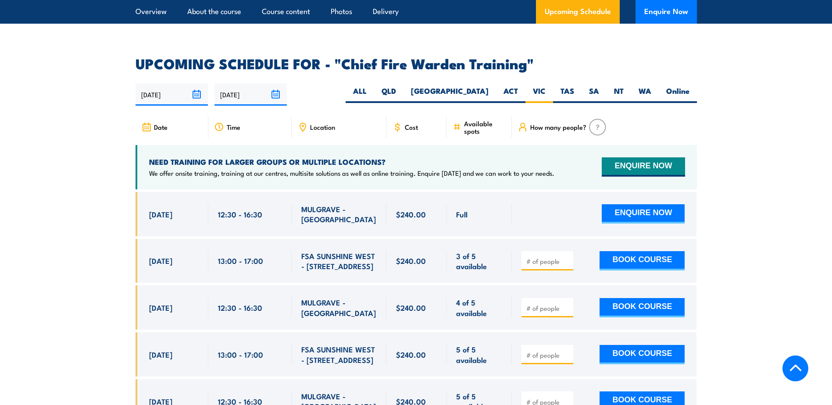 The height and width of the screenshot is (405, 832). Describe the element at coordinates (161, 127) in the screenshot. I see `span: Date` at that location.